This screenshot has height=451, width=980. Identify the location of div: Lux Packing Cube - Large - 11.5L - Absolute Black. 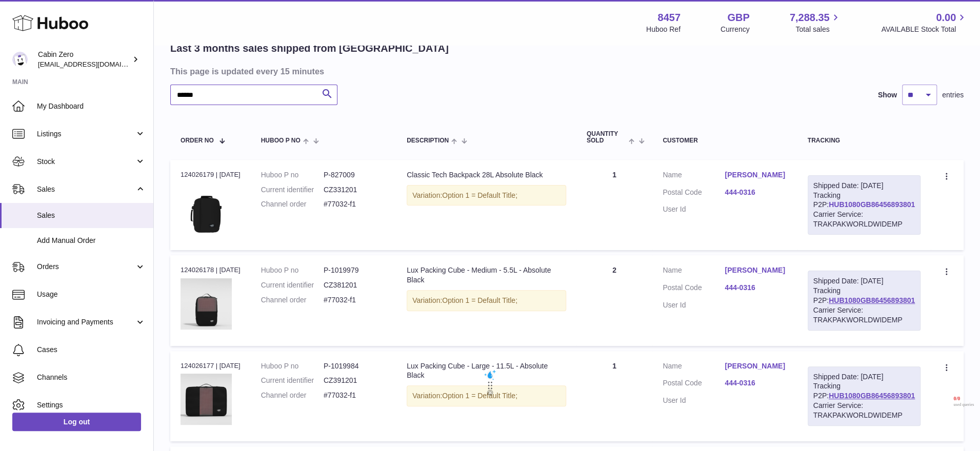
(486, 371).